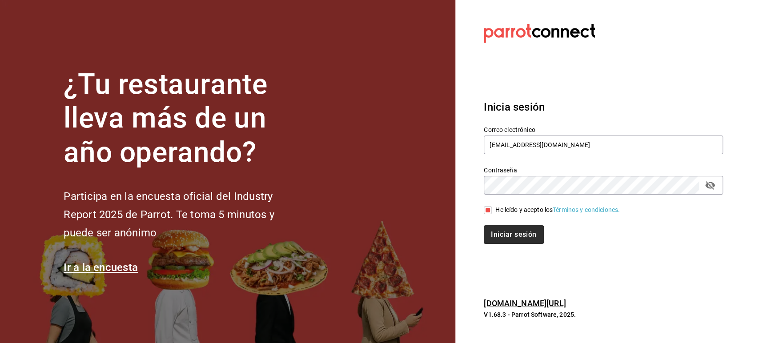 This screenshot has width=759, height=343. I want to click on button: passwordField, so click(710, 185).